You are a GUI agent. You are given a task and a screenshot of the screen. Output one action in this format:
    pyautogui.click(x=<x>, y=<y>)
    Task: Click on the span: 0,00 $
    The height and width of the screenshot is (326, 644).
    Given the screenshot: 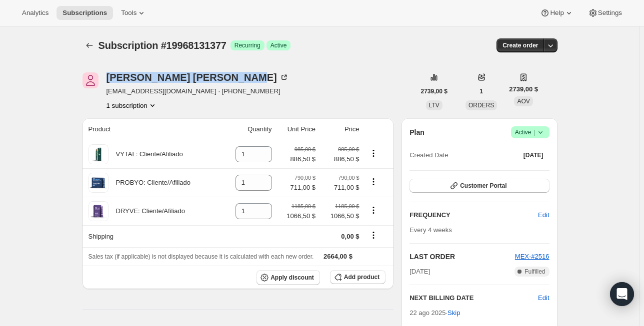 What is the action you would take?
    pyautogui.click(x=350, y=236)
    